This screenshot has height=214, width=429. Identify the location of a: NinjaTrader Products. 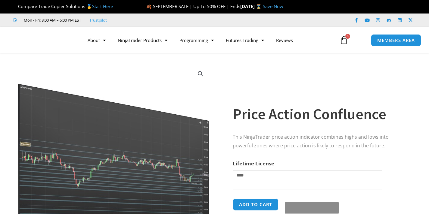
(142, 40).